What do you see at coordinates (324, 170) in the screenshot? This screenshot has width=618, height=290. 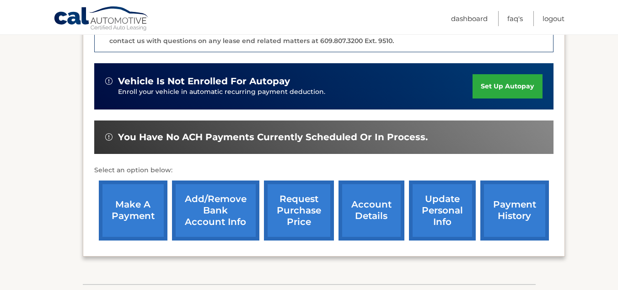 I see `p: Select an option below:` at bounding box center [324, 170].